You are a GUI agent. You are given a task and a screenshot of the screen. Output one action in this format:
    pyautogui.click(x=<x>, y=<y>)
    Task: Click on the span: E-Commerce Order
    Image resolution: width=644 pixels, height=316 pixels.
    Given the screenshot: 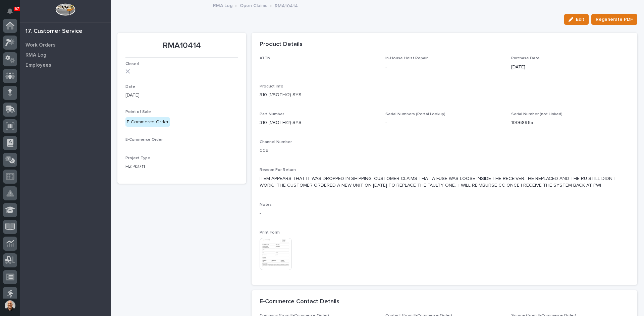 What is the action you would take?
    pyautogui.click(x=144, y=140)
    